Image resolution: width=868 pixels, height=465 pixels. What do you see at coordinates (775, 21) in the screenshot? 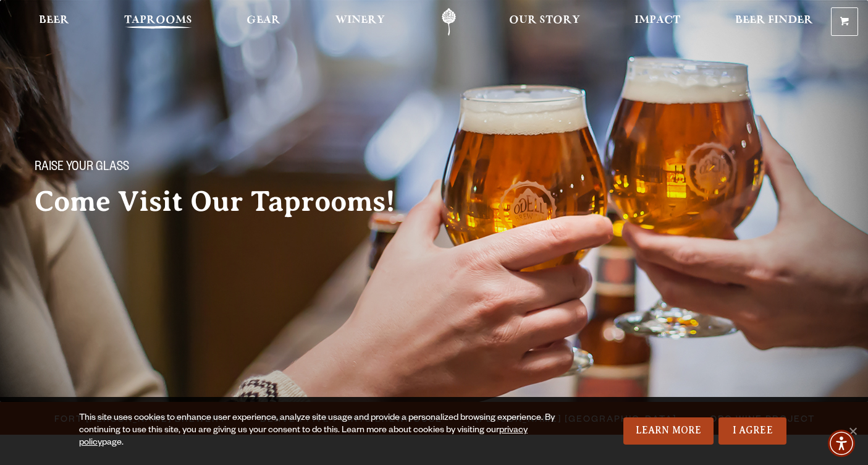
I see `span: Beer Finder` at bounding box center [775, 21].